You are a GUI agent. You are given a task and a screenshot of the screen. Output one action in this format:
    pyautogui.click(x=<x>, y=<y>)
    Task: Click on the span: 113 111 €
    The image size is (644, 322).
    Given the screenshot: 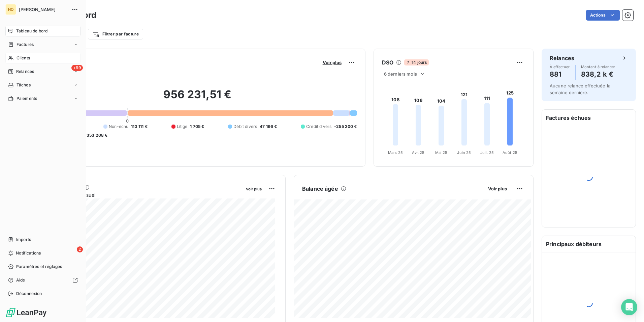 What is the action you would take?
    pyautogui.click(x=139, y=127)
    